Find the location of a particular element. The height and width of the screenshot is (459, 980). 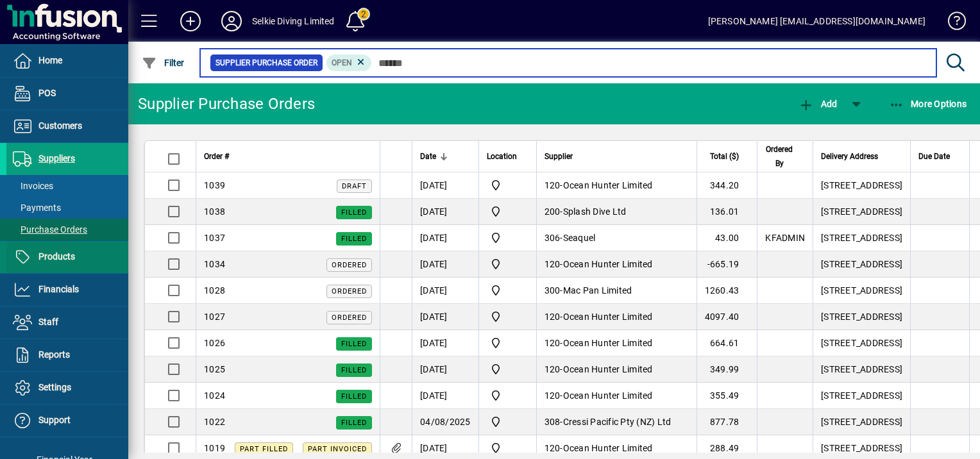

span: KFADMIN is located at coordinates (785, 238).